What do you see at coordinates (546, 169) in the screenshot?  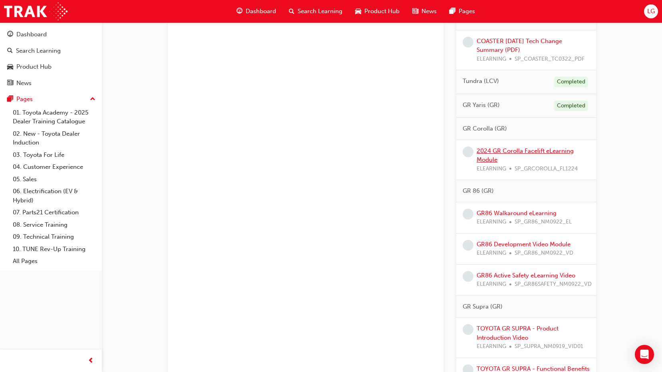 I see `span: SP_GRCOROLLA_FL1224` at bounding box center [546, 169].